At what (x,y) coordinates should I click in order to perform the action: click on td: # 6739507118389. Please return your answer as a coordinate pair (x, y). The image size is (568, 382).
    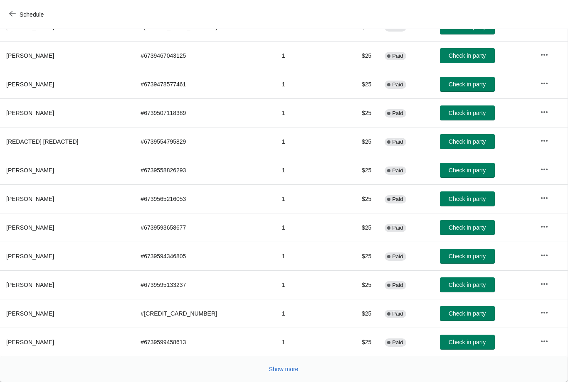
    Looking at the image, I should click on (204, 113).